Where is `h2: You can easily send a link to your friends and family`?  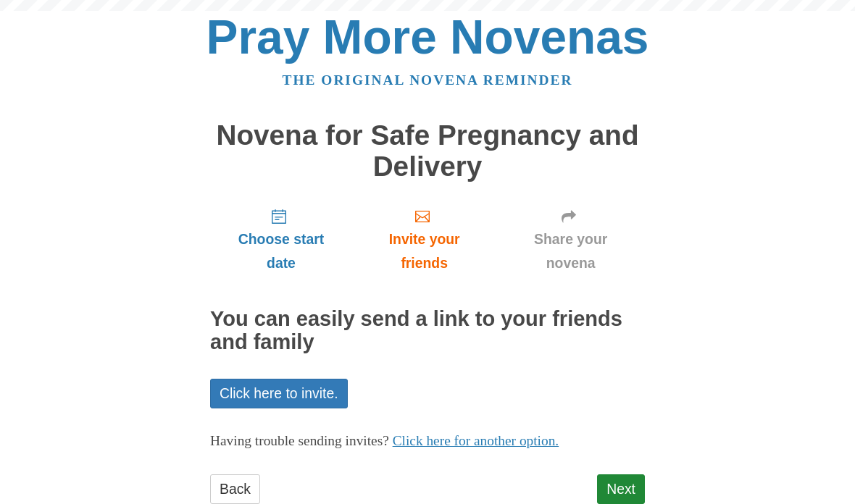 h2: You can easily send a link to your friends and family is located at coordinates (428, 331).